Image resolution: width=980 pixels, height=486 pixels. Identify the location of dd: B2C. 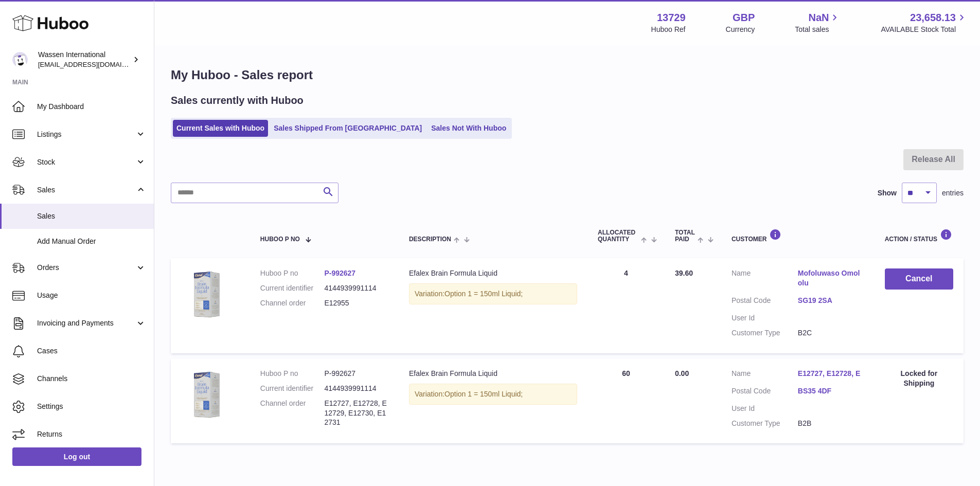
(831, 333).